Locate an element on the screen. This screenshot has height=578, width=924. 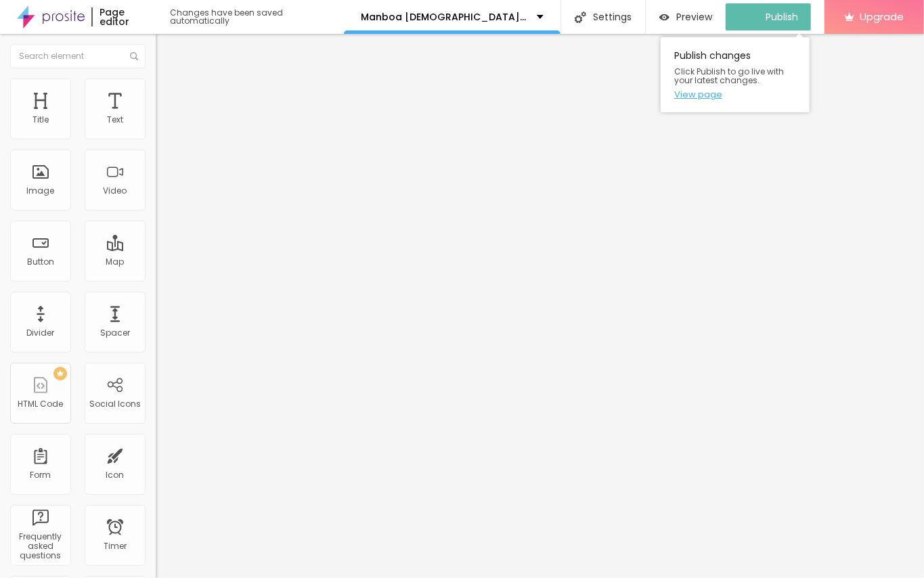
a: View page is located at coordinates (735, 94).